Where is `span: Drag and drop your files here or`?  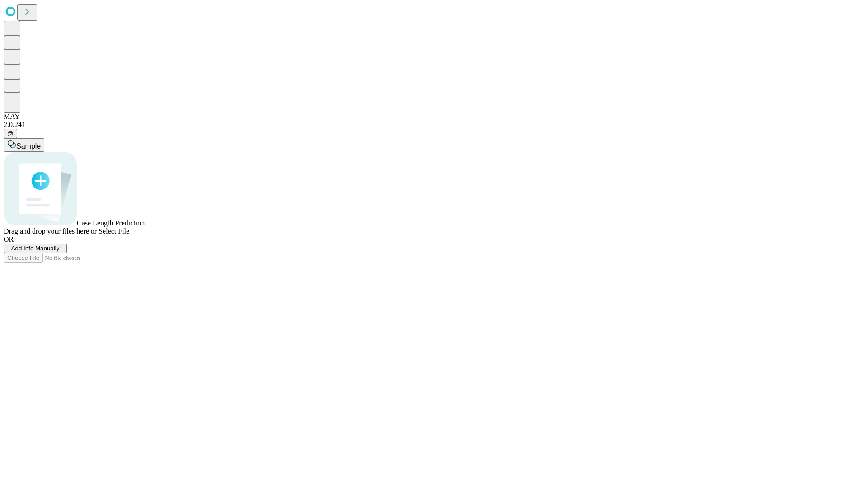
span: Drag and drop your files here or is located at coordinates (50, 231).